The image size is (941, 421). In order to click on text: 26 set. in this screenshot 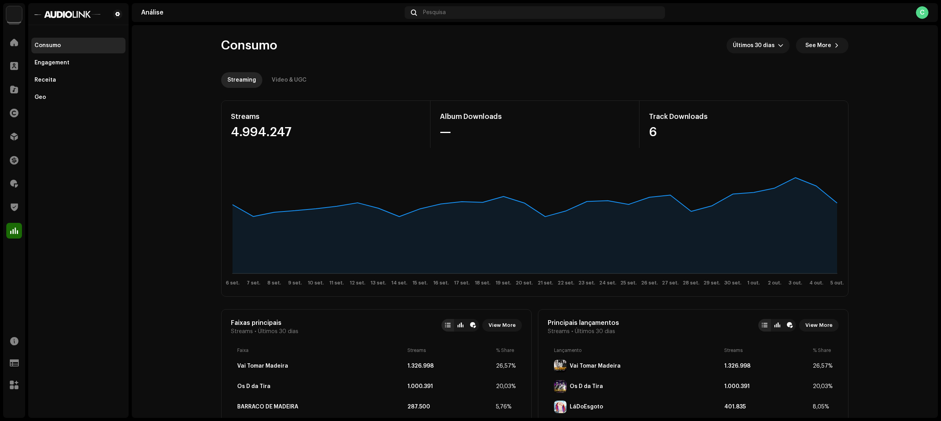, I will do `click(650, 283)`.